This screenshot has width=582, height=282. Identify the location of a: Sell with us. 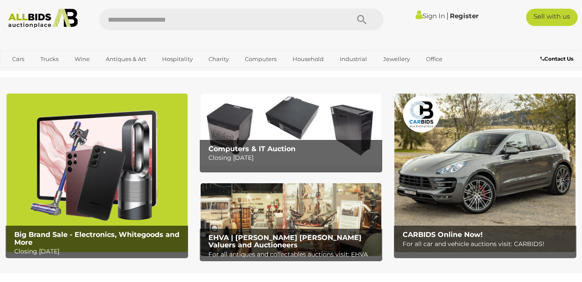
(551, 17).